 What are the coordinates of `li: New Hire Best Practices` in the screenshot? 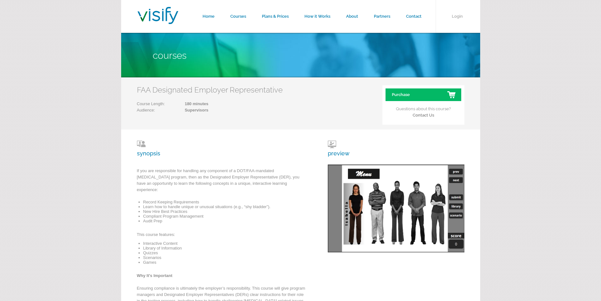 It's located at (225, 211).